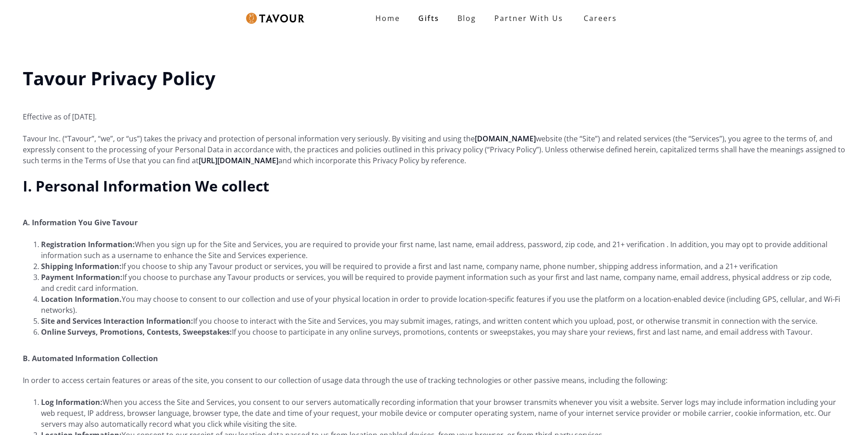  I want to click on li: You may choose to consent to our collection and use of your physical location in order to provide..., so click(443, 305).